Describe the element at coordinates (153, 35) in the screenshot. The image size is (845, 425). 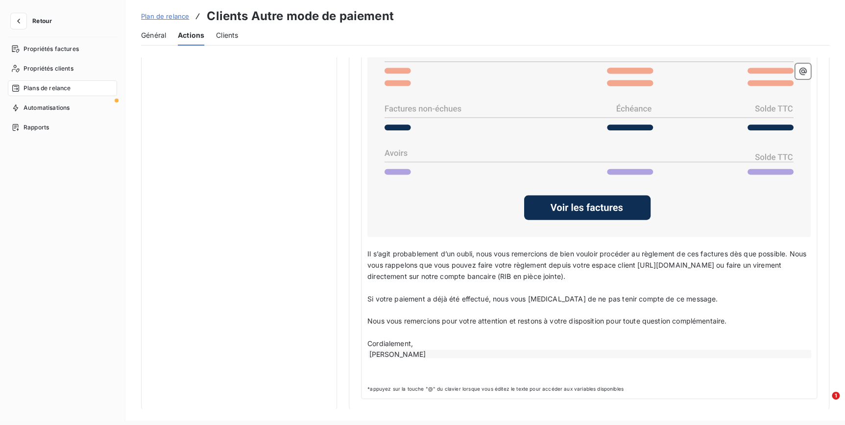
I see `span: Général` at that location.